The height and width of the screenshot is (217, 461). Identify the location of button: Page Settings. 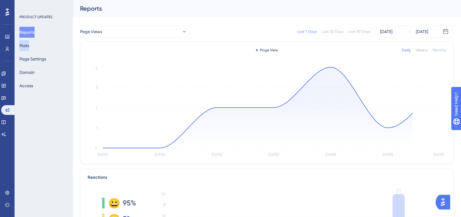
(33, 59).